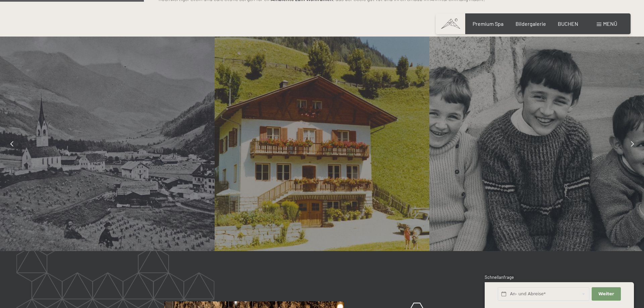 Image resolution: width=644 pixels, height=308 pixels. Describe the element at coordinates (606, 294) in the screenshot. I see `span: Weiter` at that location.